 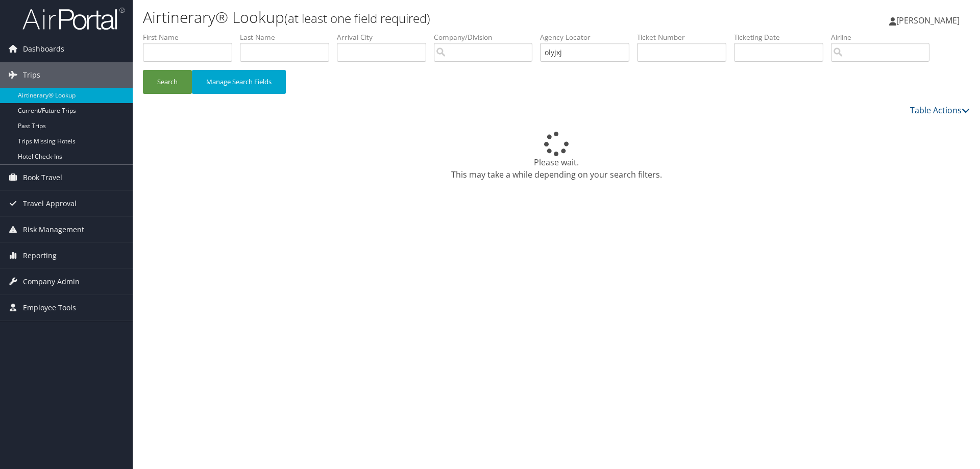 What do you see at coordinates (686, 38) in the screenshot?
I see `label: Ticket Number` at bounding box center [686, 38].